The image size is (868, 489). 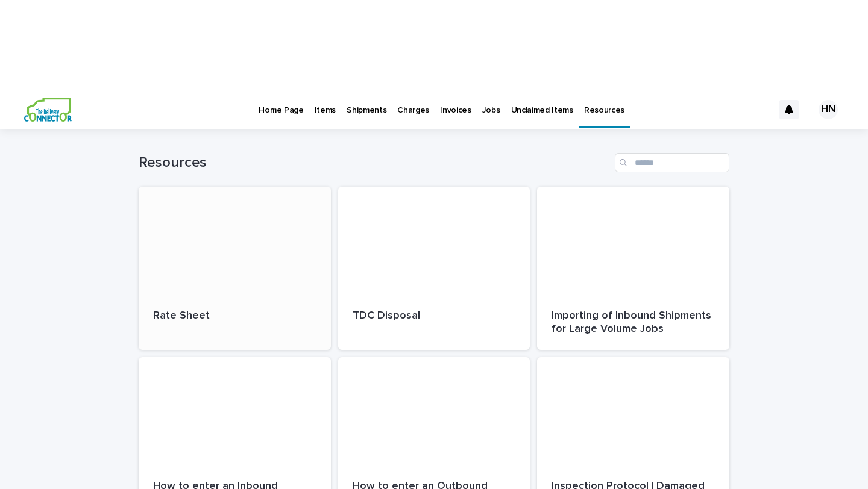 What do you see at coordinates (542, 109) in the screenshot?
I see `a: Unclaimed Items` at bounding box center [542, 109].